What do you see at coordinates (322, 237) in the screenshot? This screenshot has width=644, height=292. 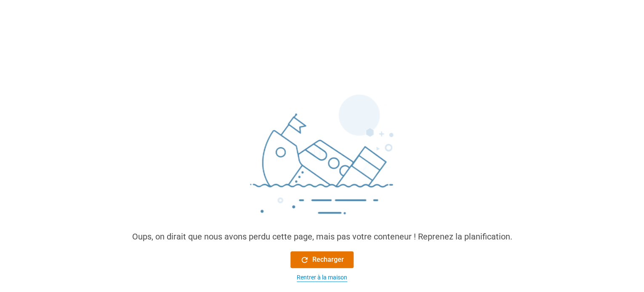 I see `font: Oups, on dirait que nous avons perdu cette page, mais pas votre conteneur ! Reprenez la planifica...` at bounding box center [322, 237].